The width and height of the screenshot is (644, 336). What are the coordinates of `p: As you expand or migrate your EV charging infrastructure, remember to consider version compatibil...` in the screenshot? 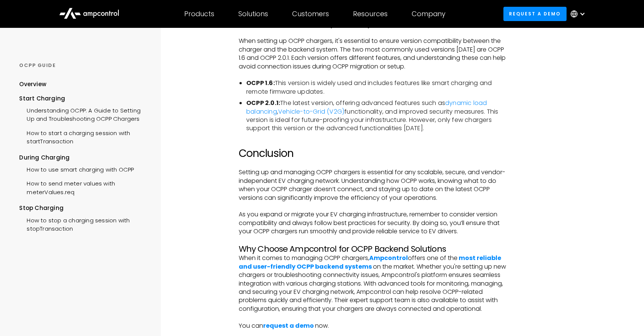 It's located at (375, 223).